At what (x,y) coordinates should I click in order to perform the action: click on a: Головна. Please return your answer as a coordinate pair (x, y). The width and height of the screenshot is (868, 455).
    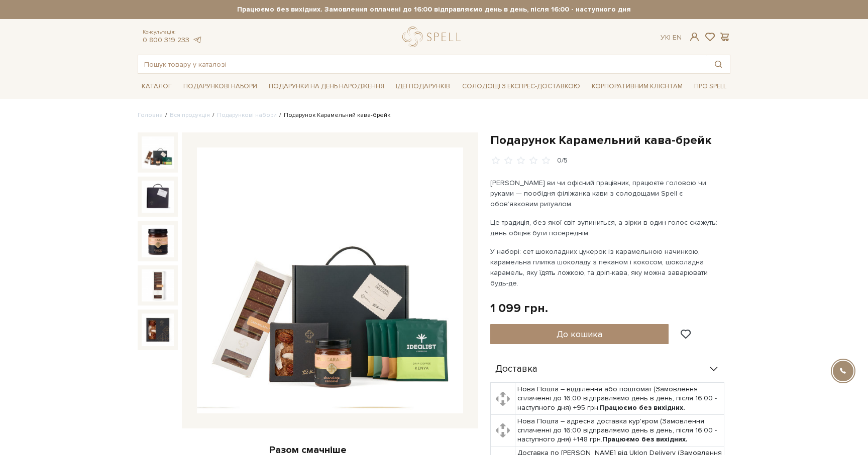
    Looking at the image, I should click on (150, 115).